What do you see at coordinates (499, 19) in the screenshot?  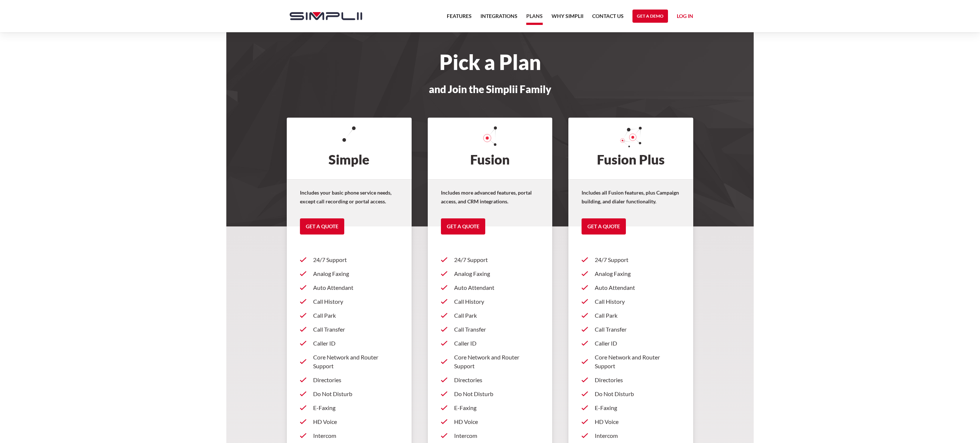 I see `a: Integrations` at bounding box center [499, 19].